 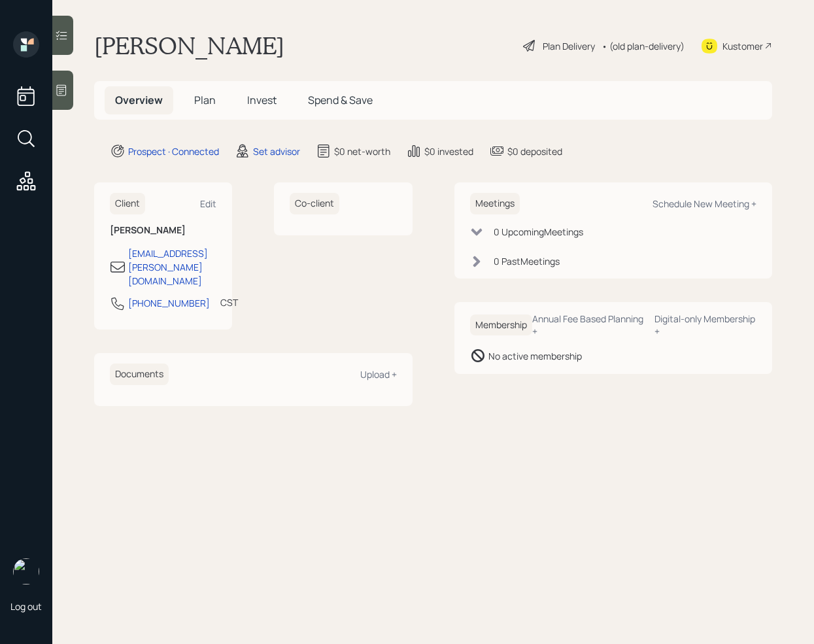 What do you see at coordinates (535, 151) in the screenshot?
I see `div: $0 deposited` at bounding box center [535, 151].